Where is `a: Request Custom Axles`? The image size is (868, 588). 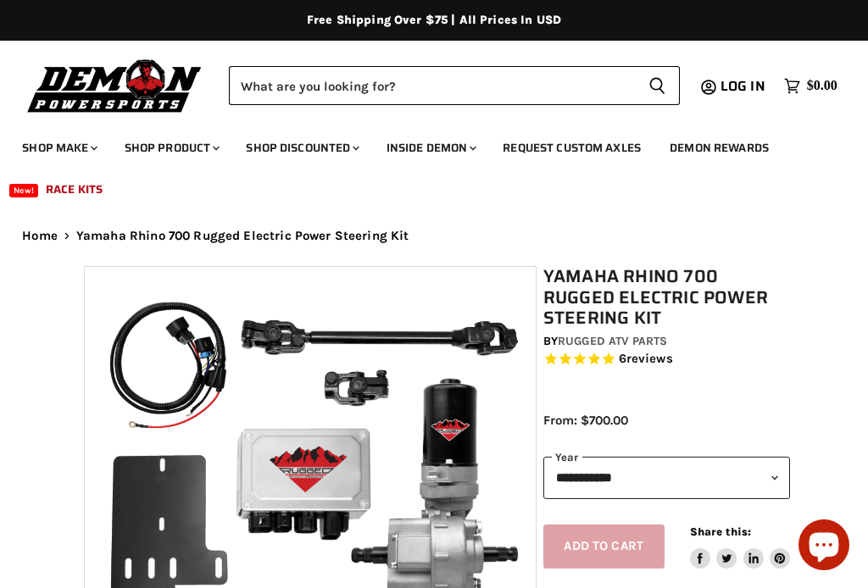 a: Request Custom Axles is located at coordinates (572, 147).